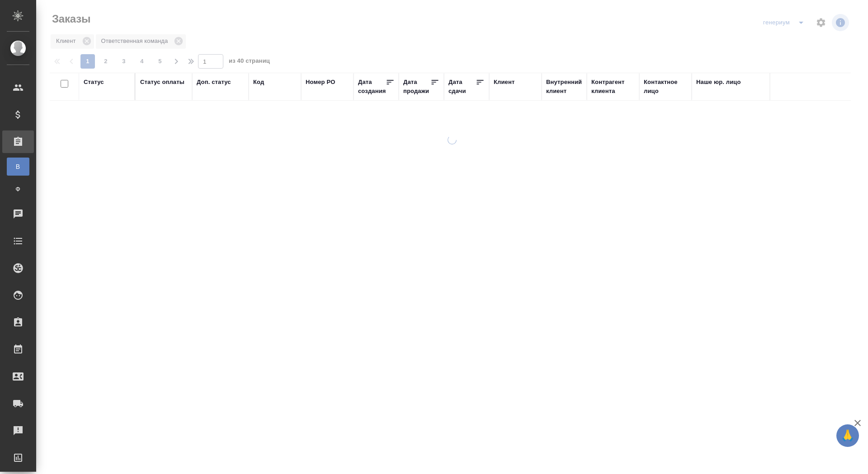  Describe the element at coordinates (416, 86) in the screenshot. I see `div: Дата продажи` at that location.